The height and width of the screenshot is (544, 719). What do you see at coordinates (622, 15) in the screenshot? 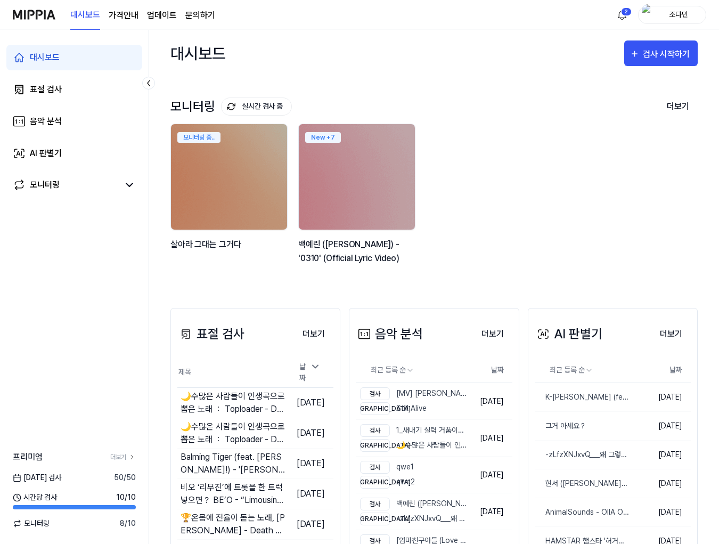
I see `button: 알림2` at bounding box center [622, 15].